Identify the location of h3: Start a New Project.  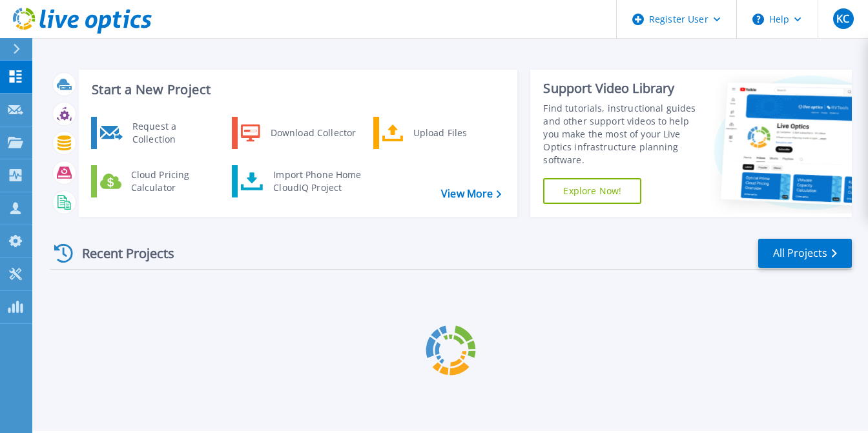
(297, 90).